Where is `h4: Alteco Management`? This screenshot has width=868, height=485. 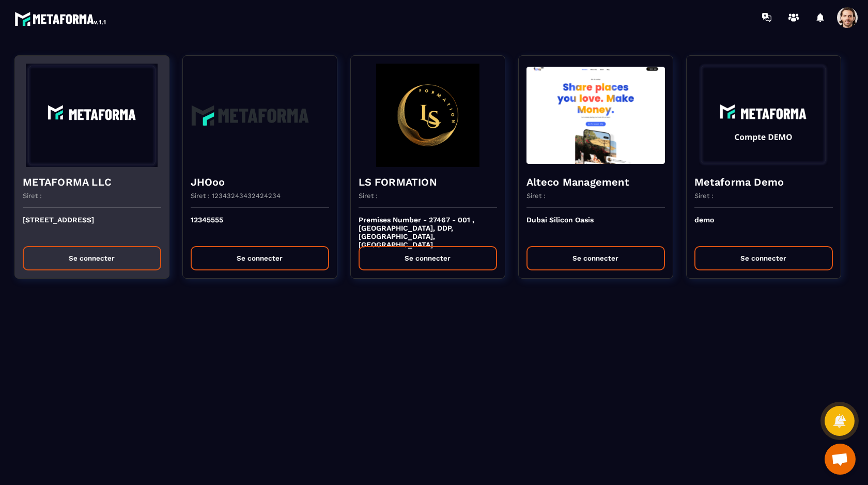
h4: Alteco Management is located at coordinates (595, 182).